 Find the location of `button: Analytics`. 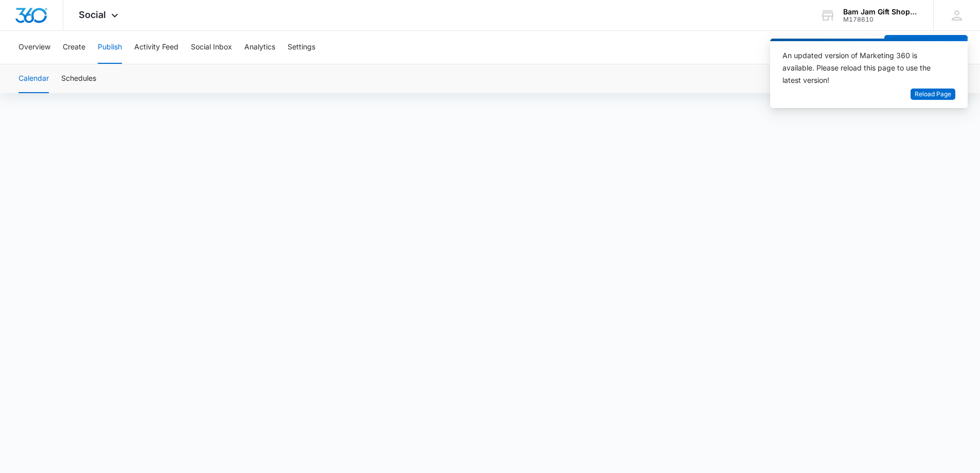

button: Analytics is located at coordinates (260, 47).